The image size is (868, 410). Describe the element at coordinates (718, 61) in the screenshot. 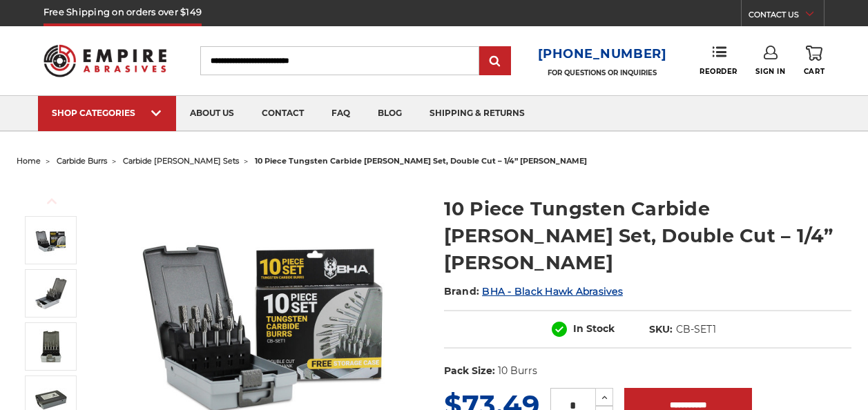

I see `a: Reorder` at that location.